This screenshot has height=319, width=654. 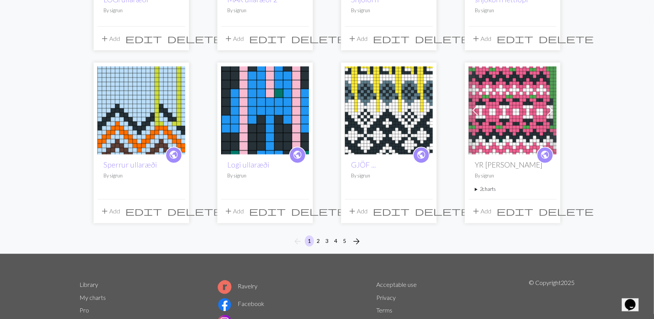 What do you see at coordinates (386, 297) in the screenshot?
I see `a: Privacy` at bounding box center [386, 297].